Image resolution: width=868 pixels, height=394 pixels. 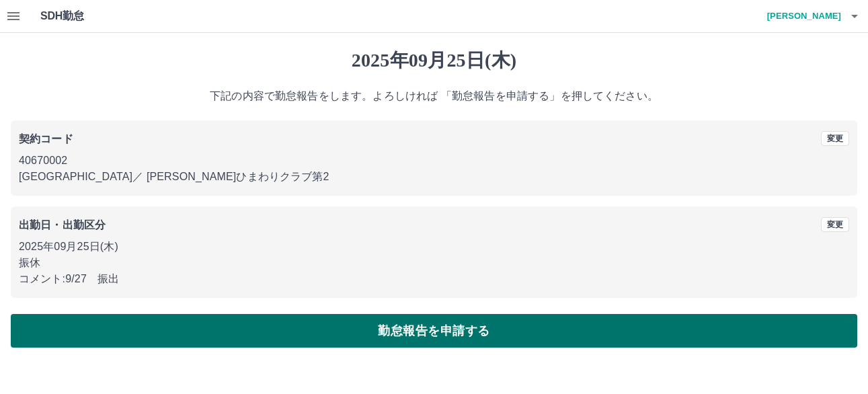 I want to click on p: コメント: 9/27 振出, so click(x=433, y=279).